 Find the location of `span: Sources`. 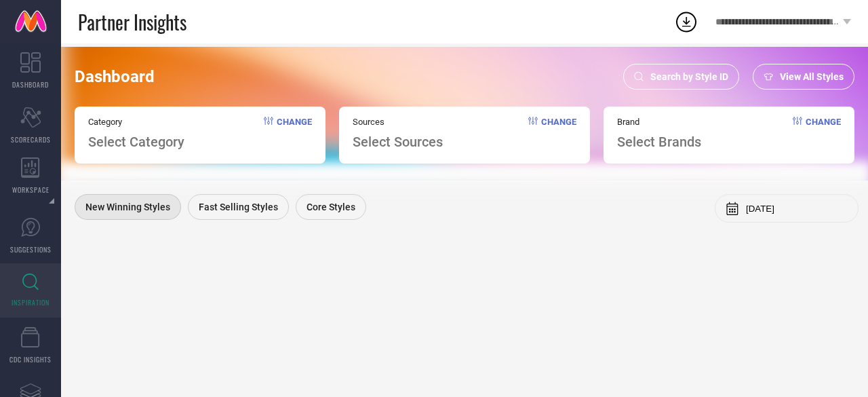

span: Sources is located at coordinates (397, 121).